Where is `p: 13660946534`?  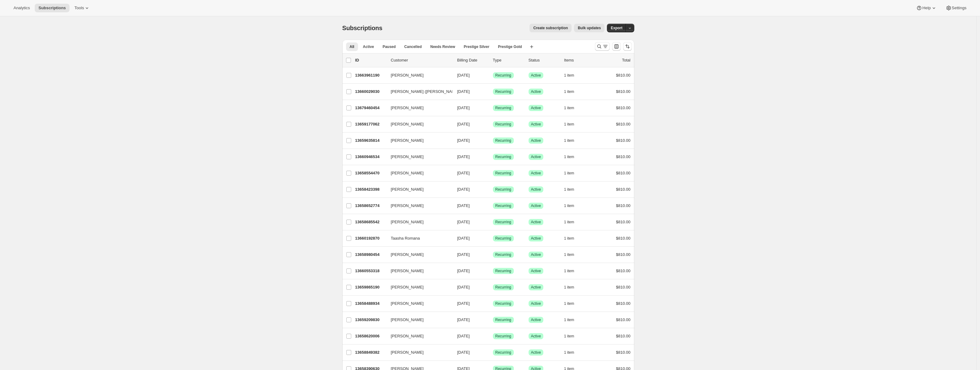 p: 13660946534 is located at coordinates (371, 157).